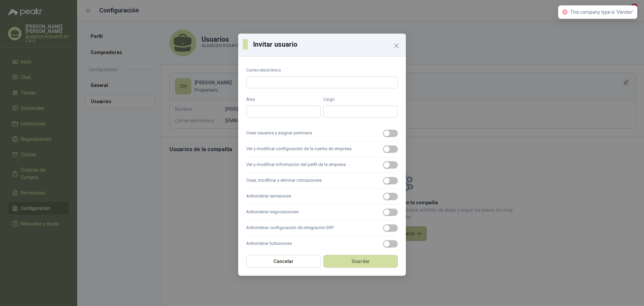  I want to click on span: close-circle, so click(565, 12).